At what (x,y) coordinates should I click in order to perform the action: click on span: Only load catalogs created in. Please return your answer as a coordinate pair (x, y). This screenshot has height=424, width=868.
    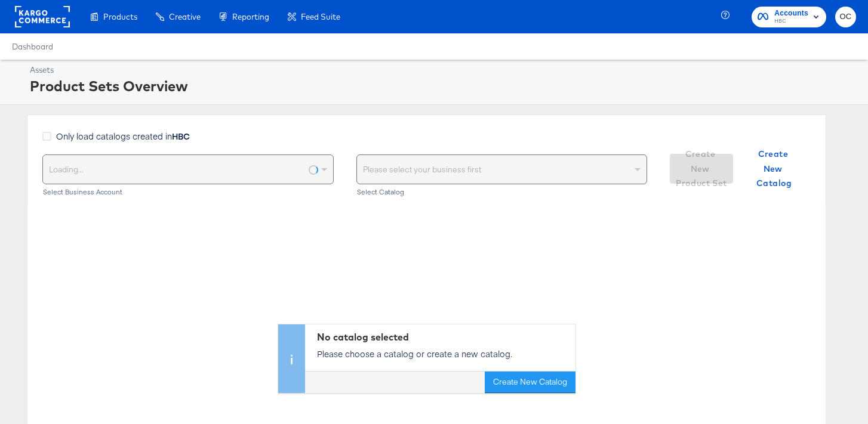
    Looking at the image, I should click on (123, 136).